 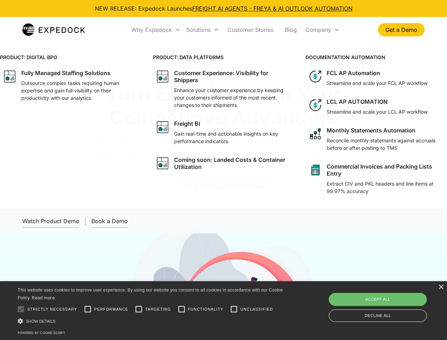 I want to click on a: home, so click(x=53, y=30).